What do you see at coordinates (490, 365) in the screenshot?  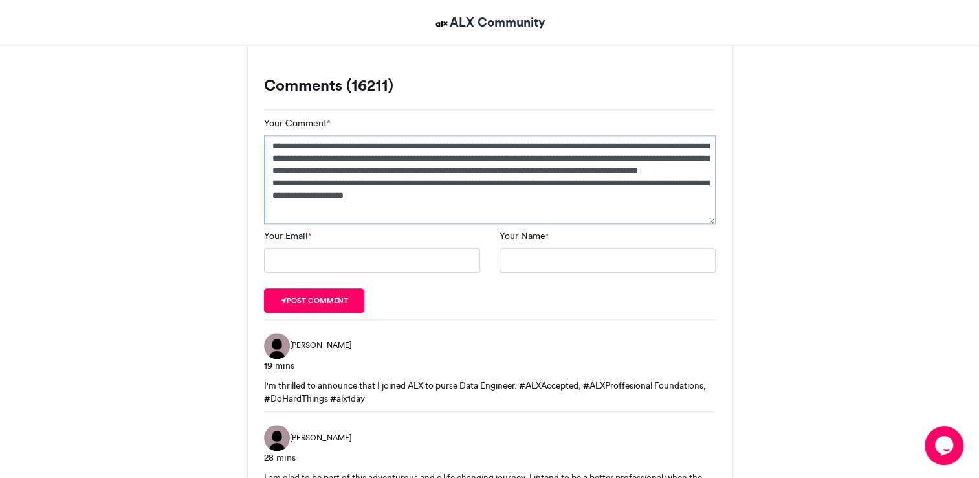 I see `div: 19 mins` at bounding box center [490, 365].